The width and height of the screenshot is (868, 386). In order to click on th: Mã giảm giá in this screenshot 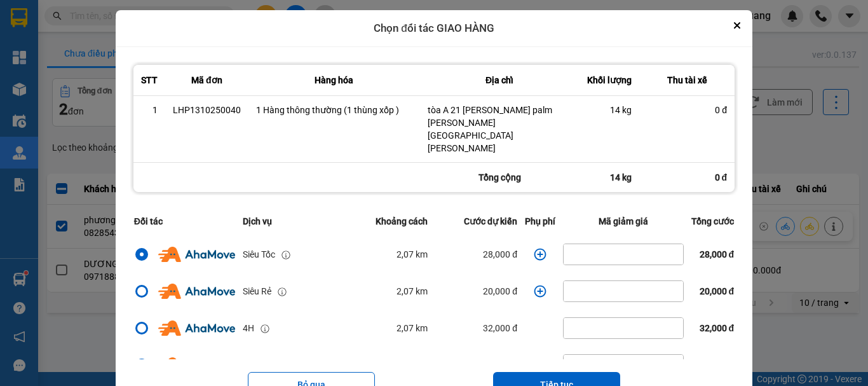, I will do `click(623, 221)`.